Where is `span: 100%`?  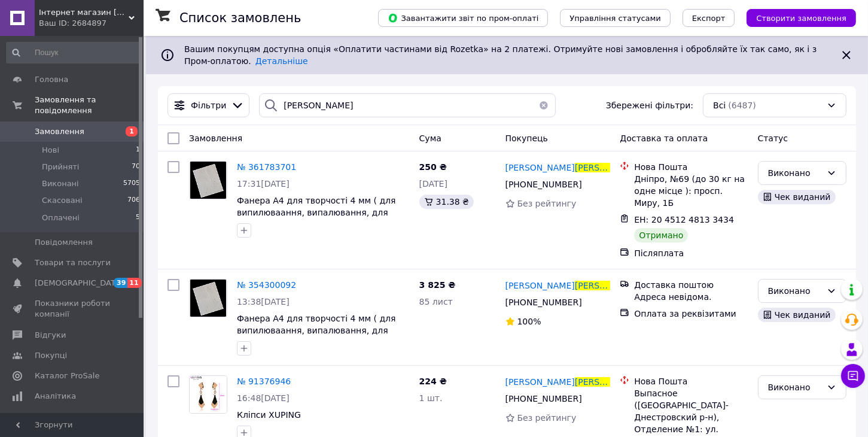
span: 100% is located at coordinates (529, 321).